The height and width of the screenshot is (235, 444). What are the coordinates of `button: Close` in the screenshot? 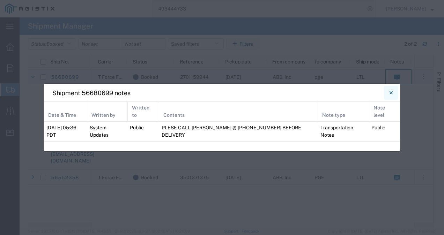 It's located at (391, 93).